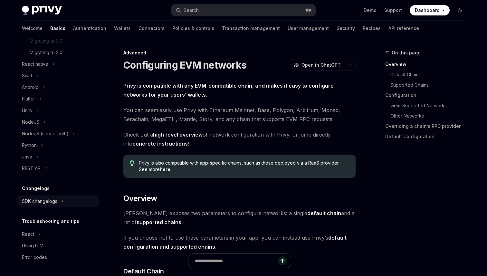 This screenshot has width=487, height=276. I want to click on a: Support, so click(393, 10).